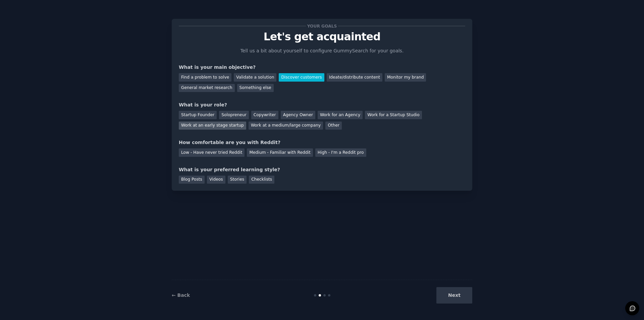  Describe the element at coordinates (205, 77) in the screenshot. I see `div: Find a problem to solve` at that location.